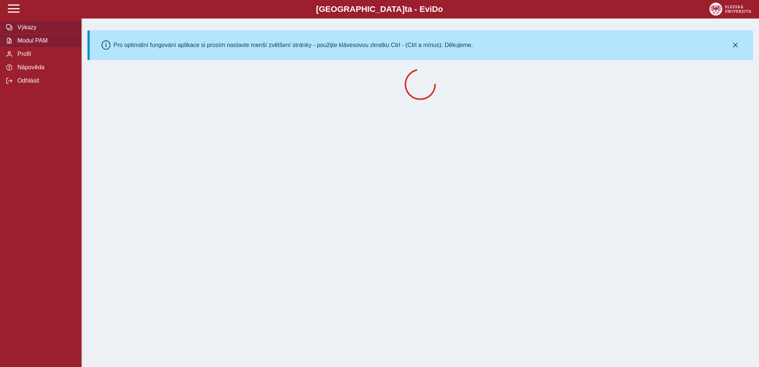  I want to click on span: Výkazy, so click(45, 27).